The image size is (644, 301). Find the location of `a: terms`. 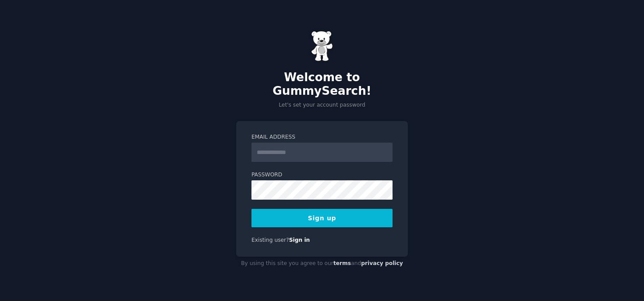

a: terms is located at coordinates (342, 263).